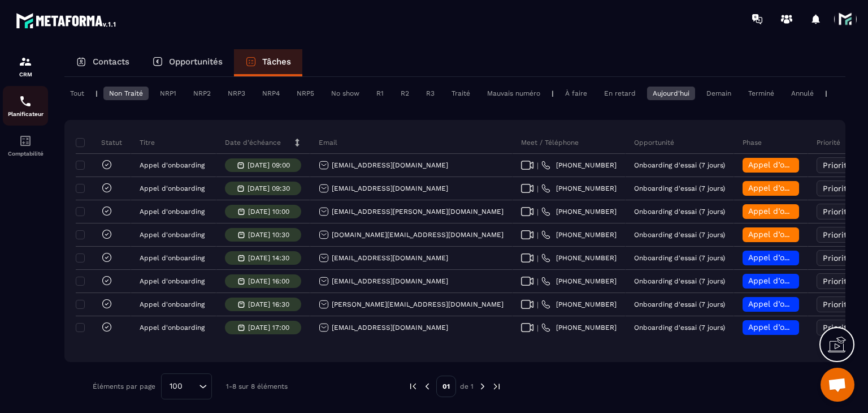 Image resolution: width=868 pixels, height=413 pixels. I want to click on div: En retard, so click(620, 94).